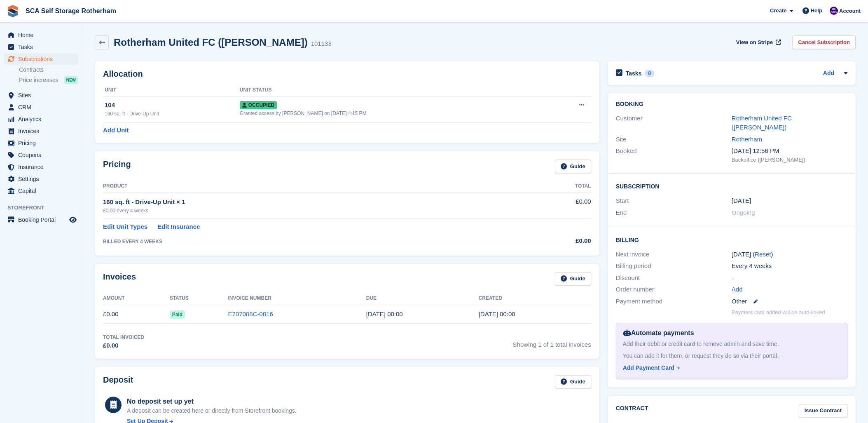 Image resolution: width=868 pixels, height=423 pixels. I want to click on a: Edit Unit Types, so click(125, 227).